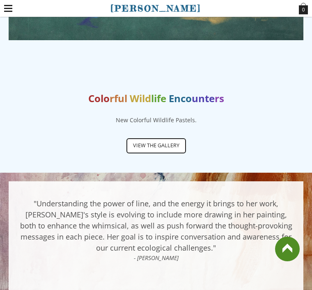 The image size is (312, 290). I want to click on font: Colo, so click(99, 98).